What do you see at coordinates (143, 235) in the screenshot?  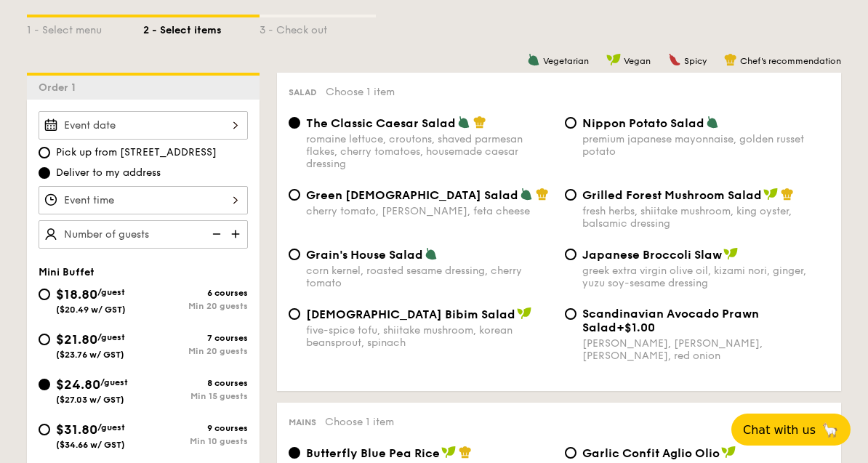 I see `input: Number of guests` at bounding box center [143, 235].